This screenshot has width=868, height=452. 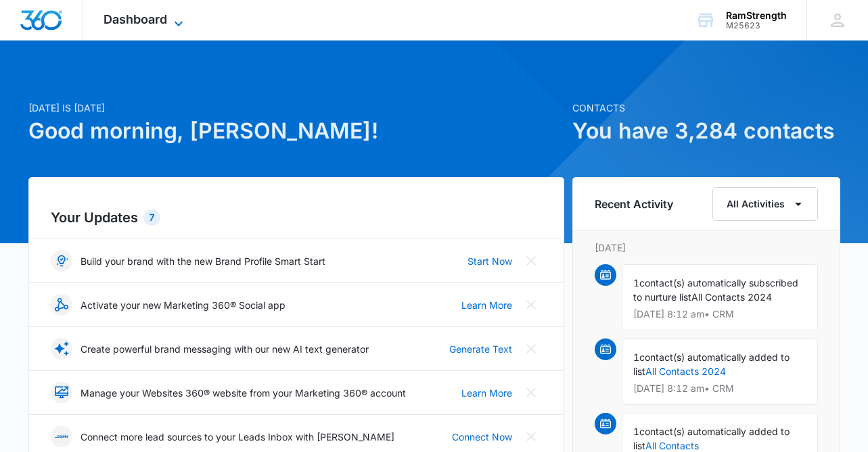 What do you see at coordinates (152, 218) in the screenshot?
I see `div: 7` at bounding box center [152, 218].